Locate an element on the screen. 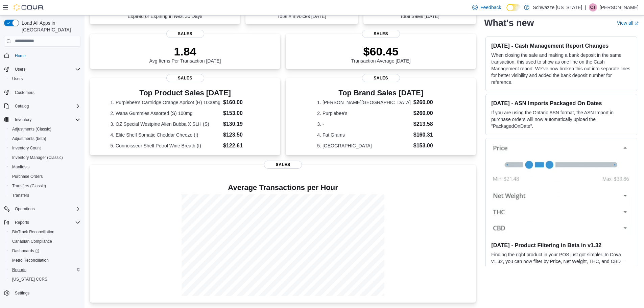 Image resolution: width=644 pixels, height=308 pixels. dt: 3. OZ Special Westpine Alien Bubba X SLH (S) is located at coordinates (165, 124).